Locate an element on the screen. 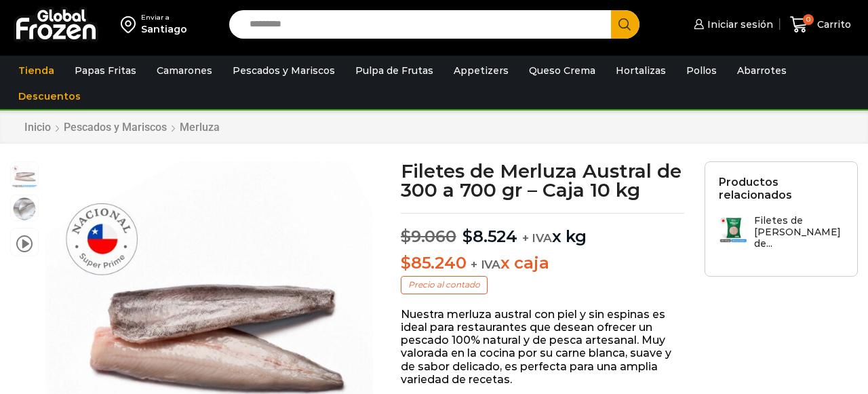  h2: Productos relacionados is located at coordinates (781, 189).